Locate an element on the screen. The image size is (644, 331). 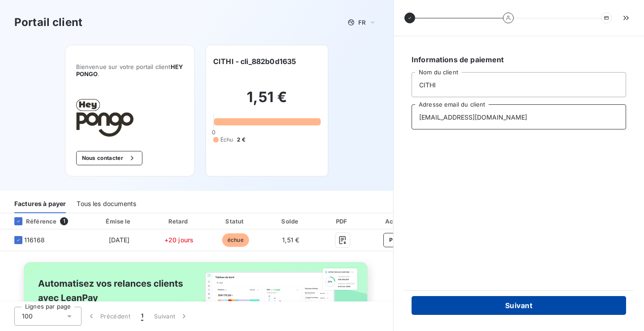
button: Payer is located at coordinates (397, 240).